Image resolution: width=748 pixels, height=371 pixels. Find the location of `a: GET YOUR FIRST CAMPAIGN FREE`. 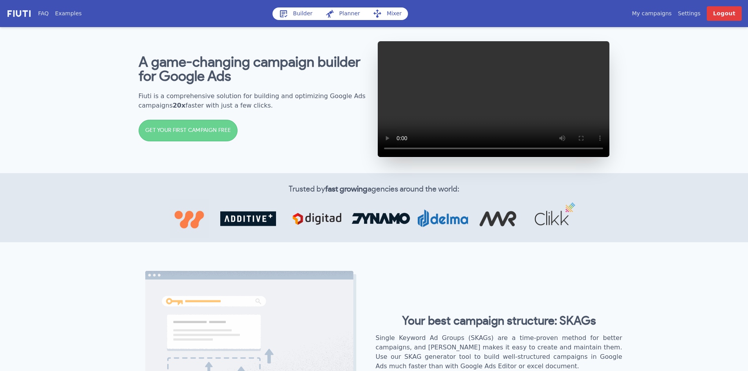

a: GET YOUR FIRST CAMPAIGN FREE is located at coordinates (188, 130).